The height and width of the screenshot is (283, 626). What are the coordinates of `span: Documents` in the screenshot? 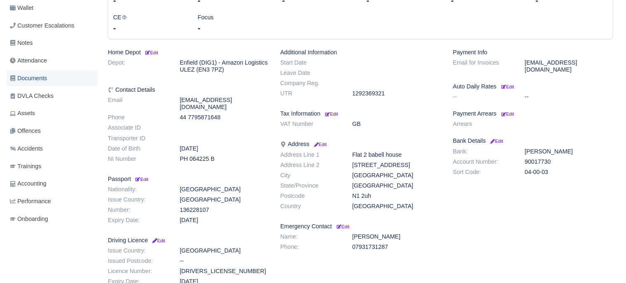 It's located at (28, 78).